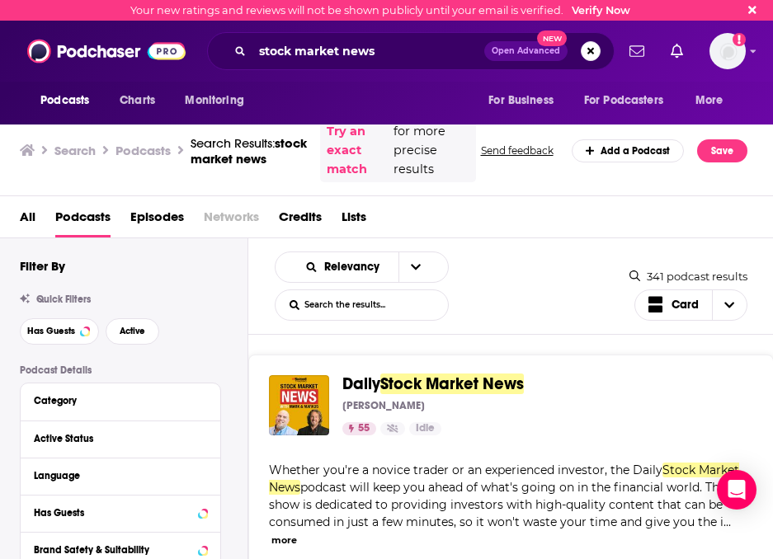 This screenshot has height=559, width=773. Describe the element at coordinates (113, 513) in the screenshot. I see `div: Has Guests` at that location.